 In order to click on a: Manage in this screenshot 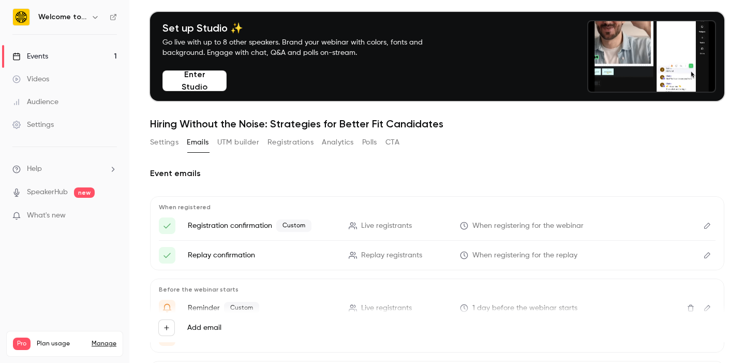, I will do `click(104, 343)`.